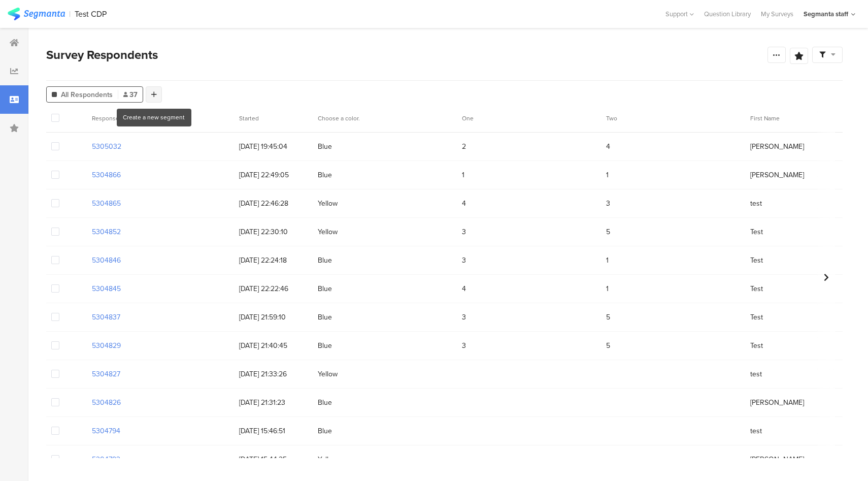 This screenshot has width=868, height=481. What do you see at coordinates (130, 95) in the screenshot?
I see `span: 37` at bounding box center [130, 95].